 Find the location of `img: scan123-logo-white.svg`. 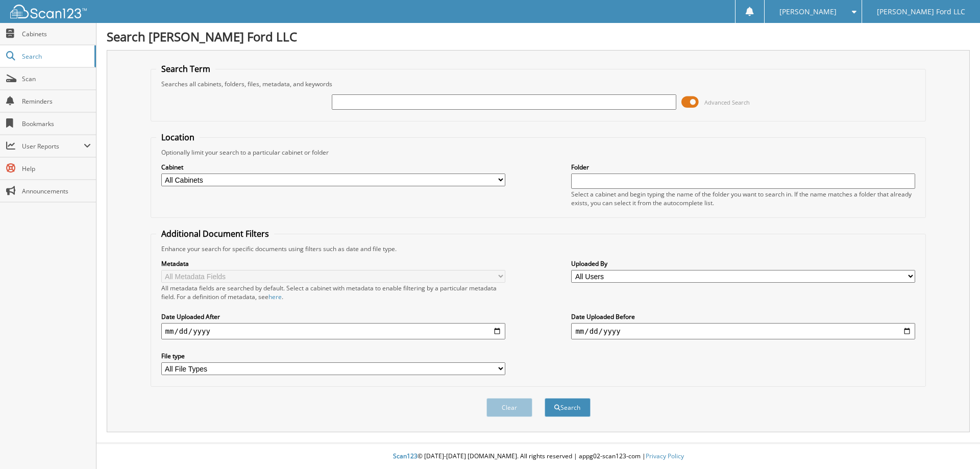

img: scan123-logo-white.svg is located at coordinates (49, 11).